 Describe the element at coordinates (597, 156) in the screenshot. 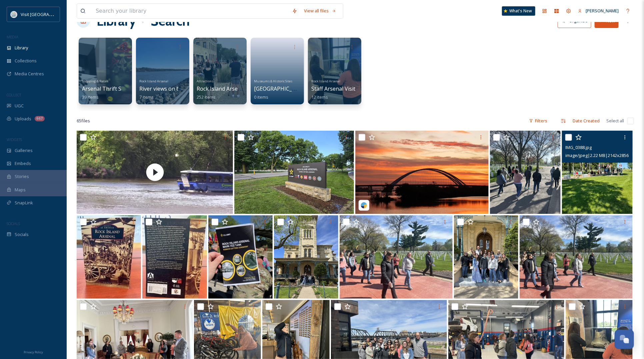

I see `span: image/jpeg | 2.22 MB | 2142 x 2856` at that location.